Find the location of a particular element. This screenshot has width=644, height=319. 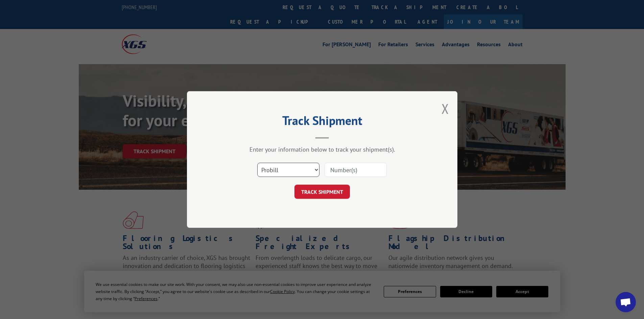

h2: Track Shipment is located at coordinates (322, 122).